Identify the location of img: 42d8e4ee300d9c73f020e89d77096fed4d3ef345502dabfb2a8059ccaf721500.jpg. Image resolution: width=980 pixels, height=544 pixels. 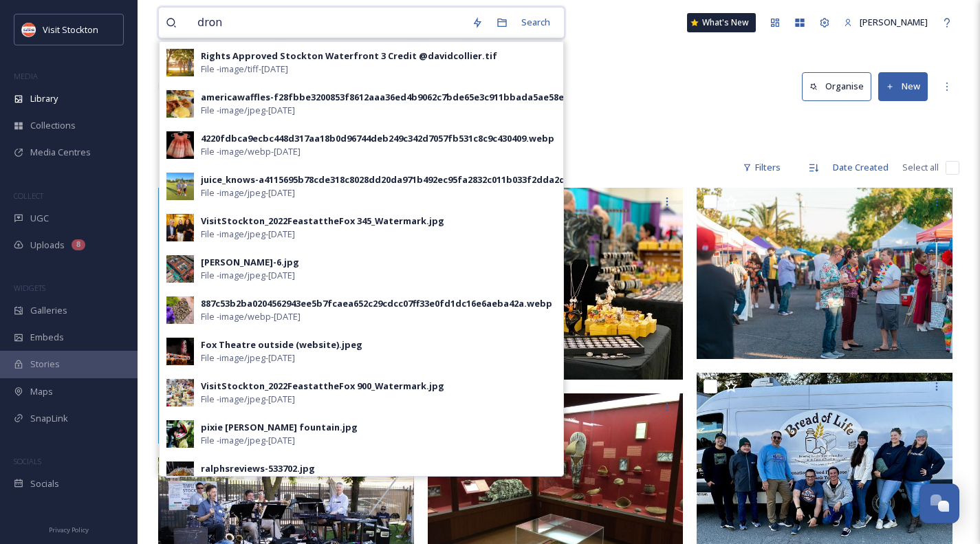
(286, 316).